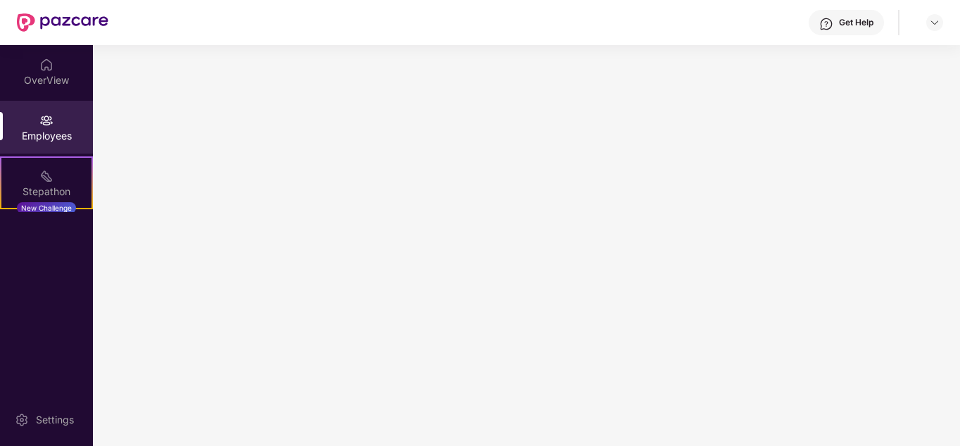  I want to click on div: Stepathon, so click(46, 192).